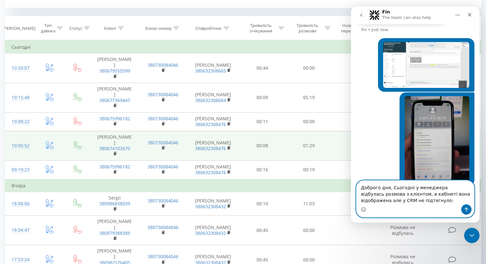  Describe the element at coordinates (261, 28) in the screenshot. I see `div: Тривалість очікування` at that location.